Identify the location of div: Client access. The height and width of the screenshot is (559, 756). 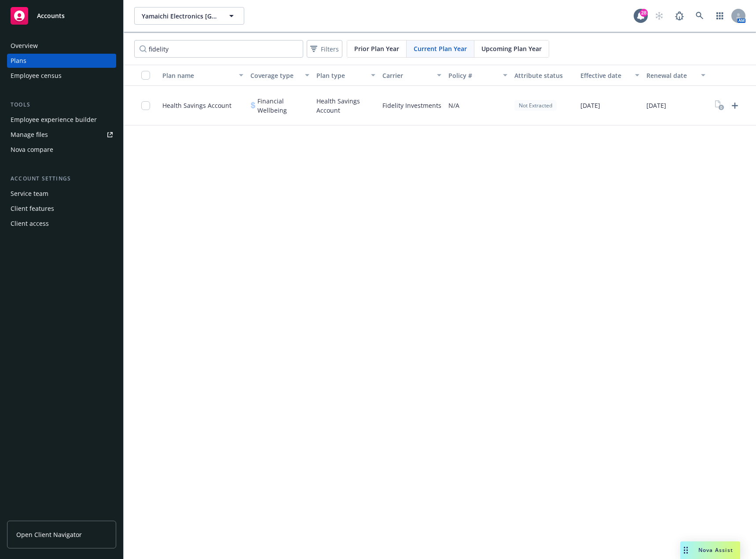
(30, 224).